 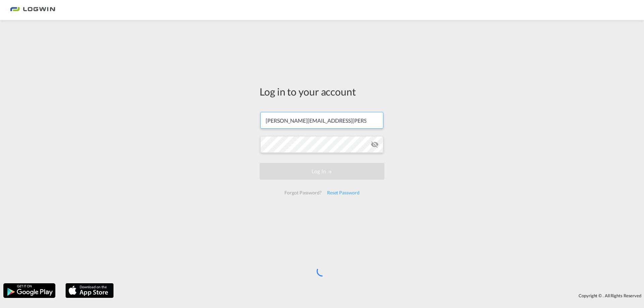 What do you see at coordinates (322, 92) in the screenshot?
I see `div: Log in to your account` at bounding box center [322, 92].